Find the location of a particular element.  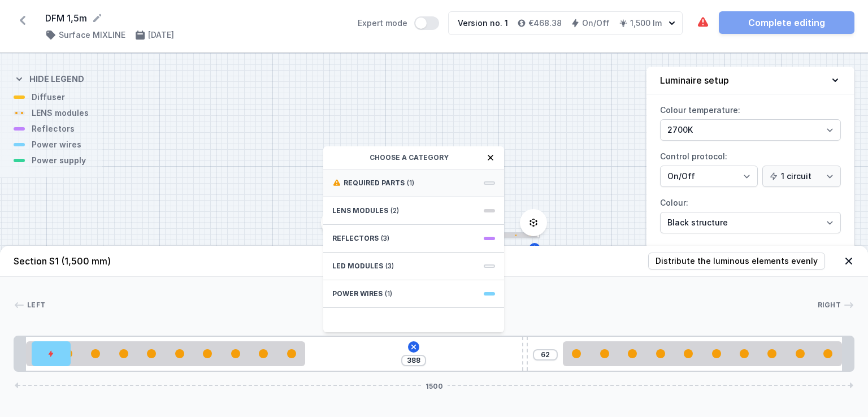

button: Add element is located at coordinates (414, 347).